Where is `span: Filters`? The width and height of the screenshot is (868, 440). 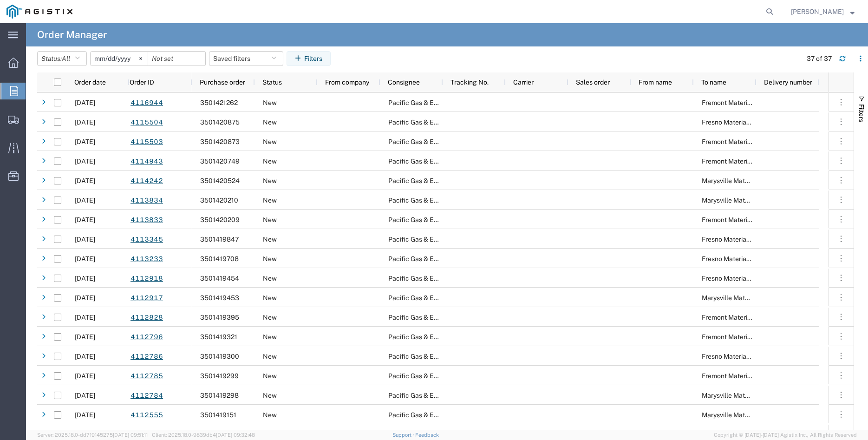 span: Filters is located at coordinates (861, 113).